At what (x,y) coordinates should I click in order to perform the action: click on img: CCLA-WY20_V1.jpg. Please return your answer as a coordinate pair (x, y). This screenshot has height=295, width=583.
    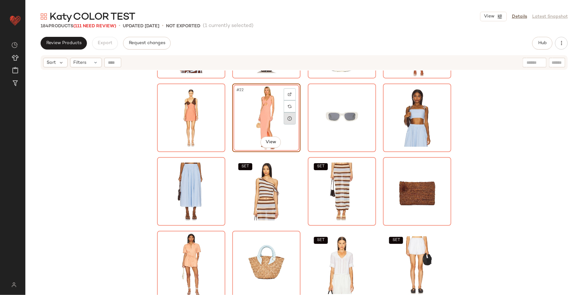
    Looking at the image, I should click on (417, 191).